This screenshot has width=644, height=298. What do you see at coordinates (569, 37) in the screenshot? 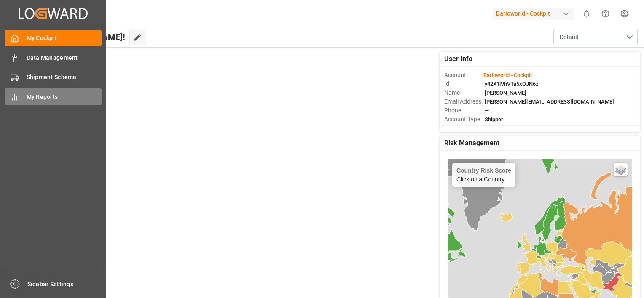
I see `span: Default` at bounding box center [569, 37].